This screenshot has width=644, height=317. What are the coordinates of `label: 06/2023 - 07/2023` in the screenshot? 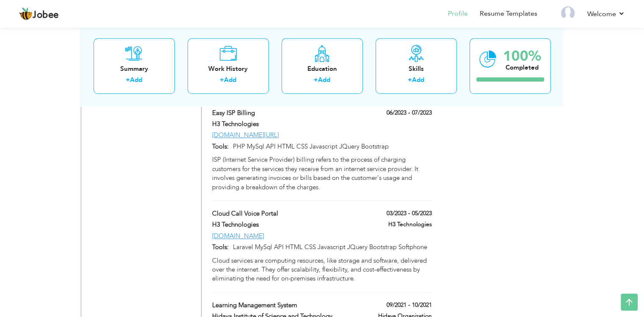 It's located at (409, 113).